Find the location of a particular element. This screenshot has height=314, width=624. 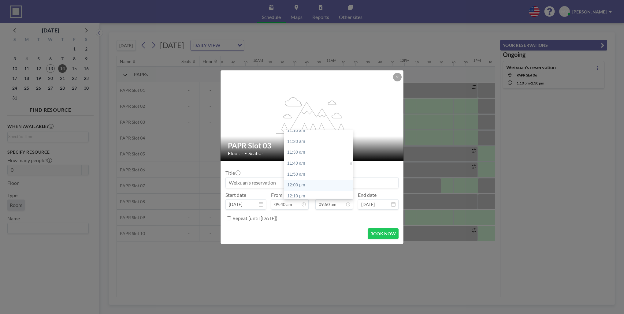

div: 11:20 am is located at coordinates (320, 142).